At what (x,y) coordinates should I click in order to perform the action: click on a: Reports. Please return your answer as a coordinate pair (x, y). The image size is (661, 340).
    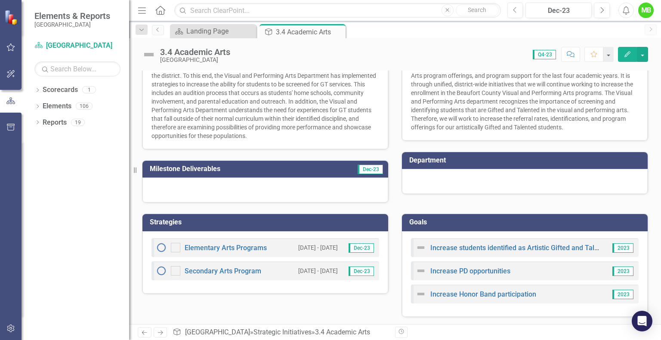
    Looking at the image, I should click on (55, 123).